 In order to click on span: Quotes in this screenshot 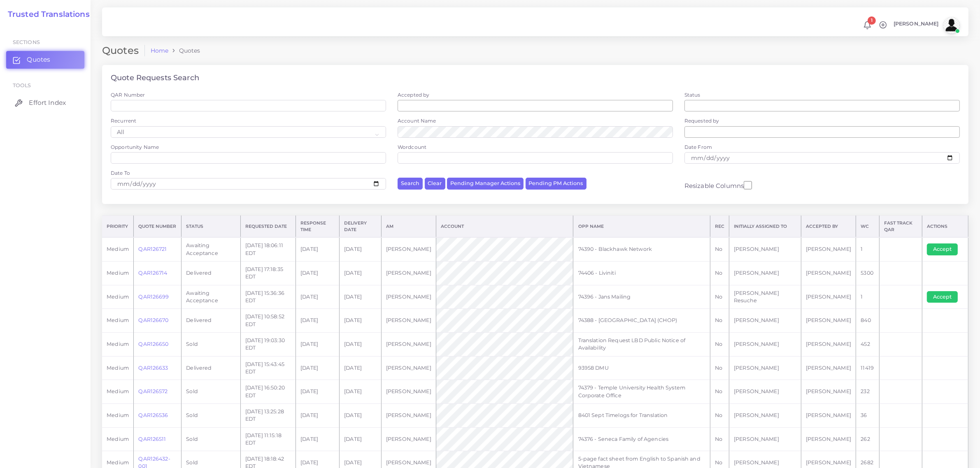, I will do `click(38, 59)`.